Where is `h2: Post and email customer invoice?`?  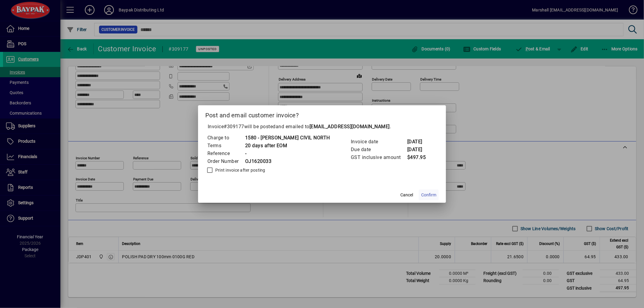
h2: Post and email customer invoice? is located at coordinates (322, 114).